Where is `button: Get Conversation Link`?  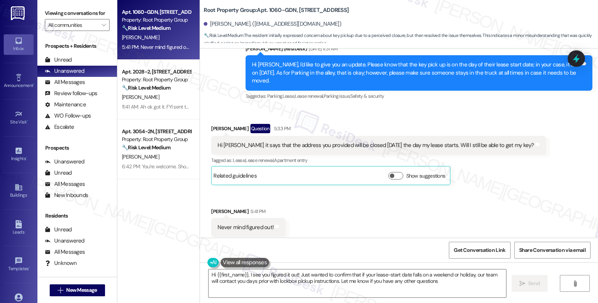 button: Get Conversation Link is located at coordinates (479, 250).